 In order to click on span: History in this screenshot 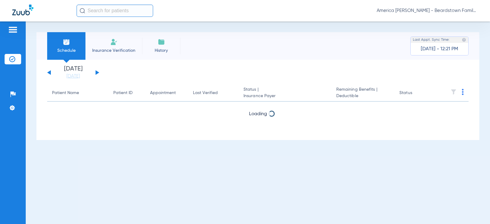, I will do `click(161, 51)`.